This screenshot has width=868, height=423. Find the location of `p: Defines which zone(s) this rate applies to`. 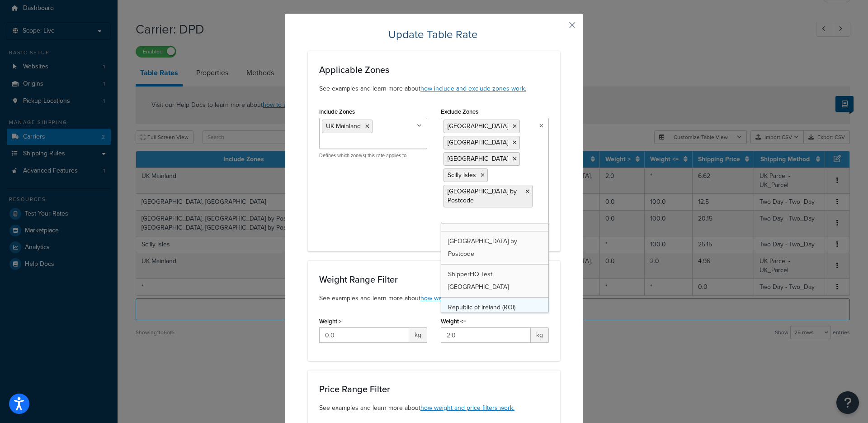

p: Defines which zone(s) this rate applies to is located at coordinates (373, 155).